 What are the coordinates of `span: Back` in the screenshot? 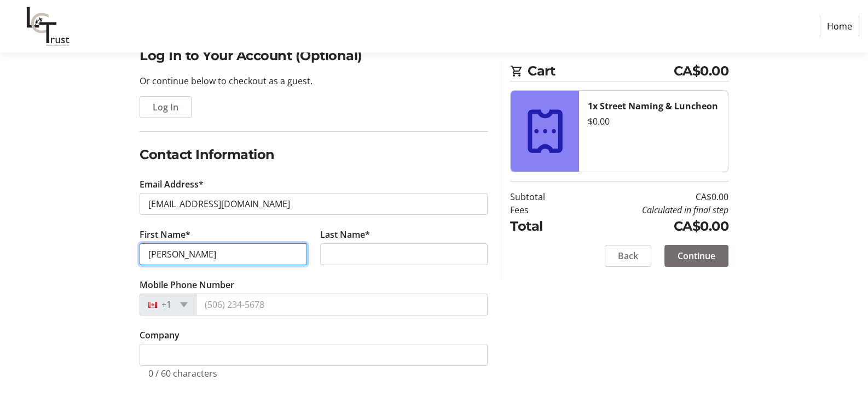 It's located at (628, 256).